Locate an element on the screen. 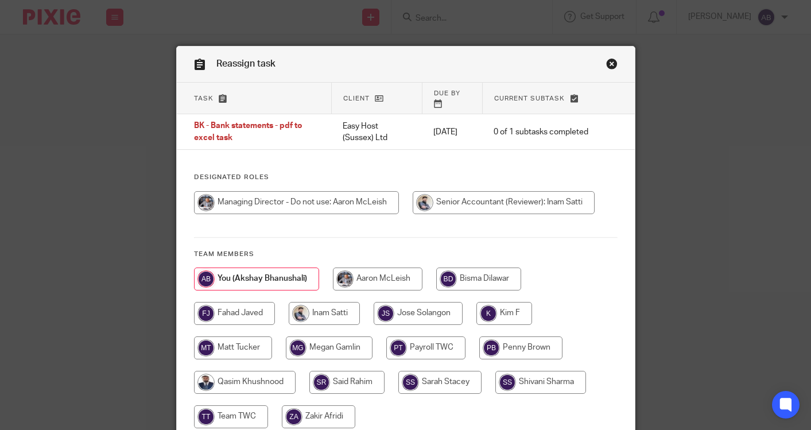 The image size is (811, 430). span: Current subtask is located at coordinates (529, 98).